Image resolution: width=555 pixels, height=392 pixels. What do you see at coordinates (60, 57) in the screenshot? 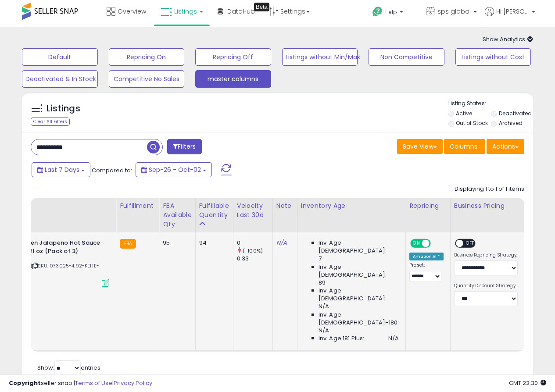
I see `button: Default` at bounding box center [60, 57].